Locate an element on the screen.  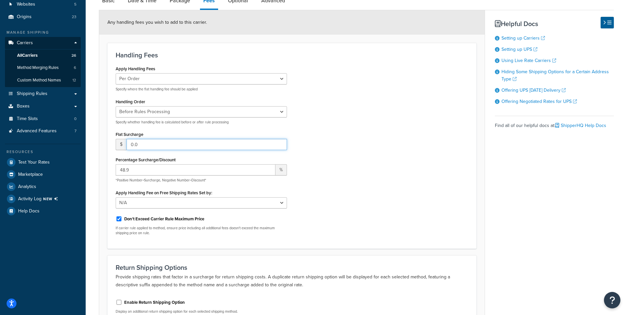
span: 0 is located at coordinates (75, 119).